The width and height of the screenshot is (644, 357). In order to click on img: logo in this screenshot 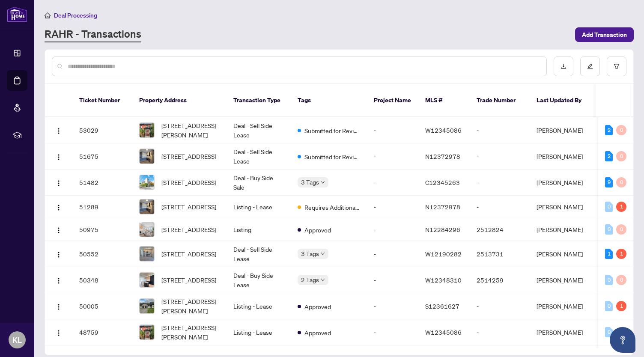, I will do `click(17, 14)`.